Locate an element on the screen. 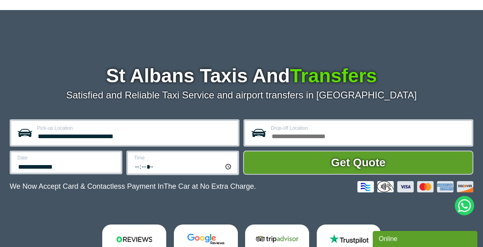 Image resolution: width=483 pixels, height=247 pixels. img: Trustpilot is located at coordinates (348, 239).